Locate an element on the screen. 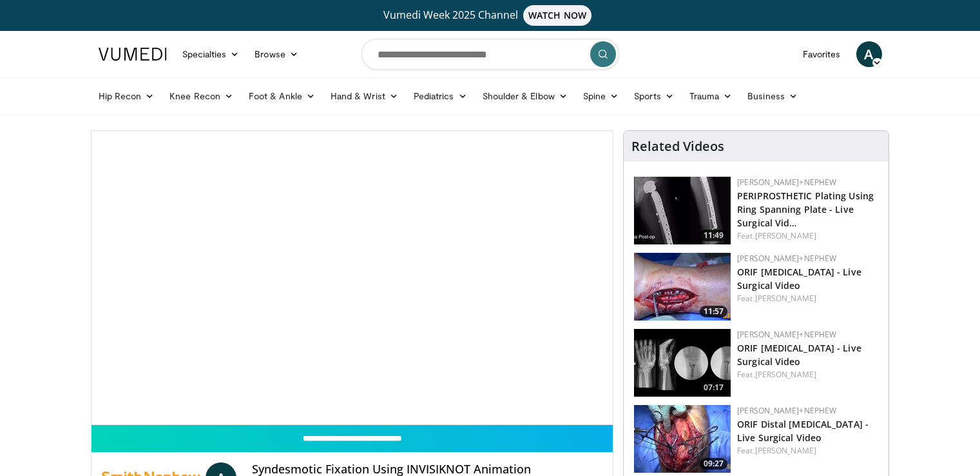 Image resolution: width=980 pixels, height=476 pixels. img: 76b75a36-ddff-438c-9767-c71797b4fefb.png.150x105_q85_crop-smart_upscale.png is located at coordinates (682, 362).